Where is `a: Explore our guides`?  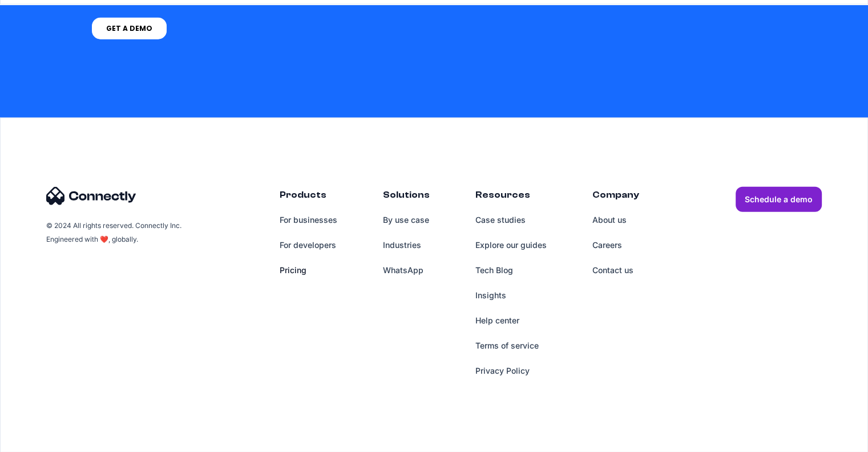
a: Explore our guides is located at coordinates (510, 245).